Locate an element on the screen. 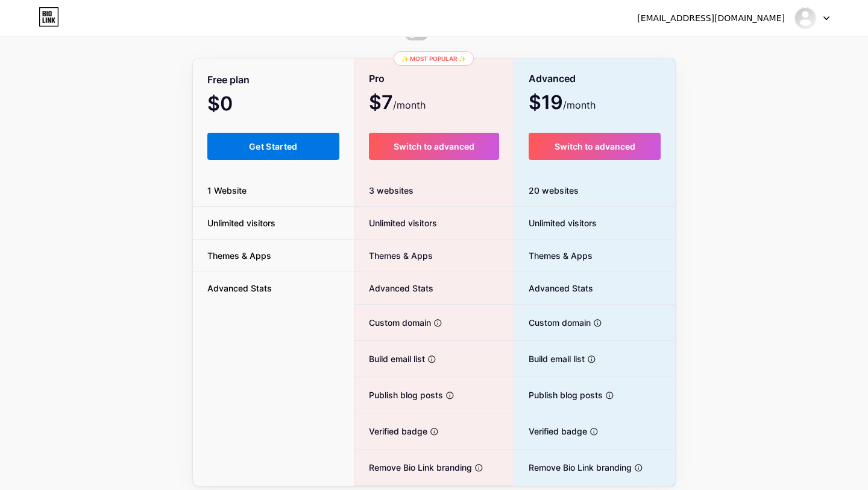  div: 20 websites is located at coordinates (595, 191).